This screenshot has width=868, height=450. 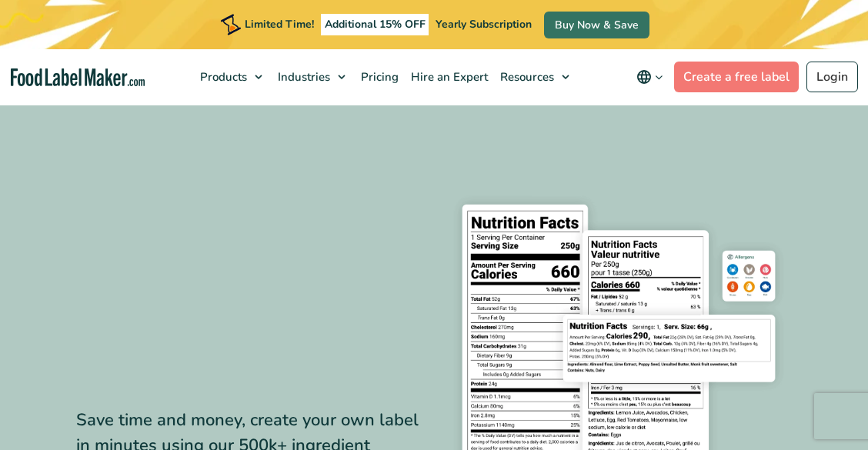 I want to click on a: Industries, so click(x=311, y=77).